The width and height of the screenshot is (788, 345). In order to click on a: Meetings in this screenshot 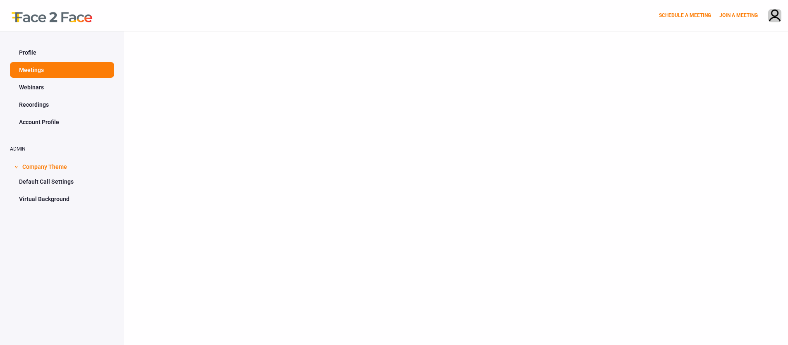, I will do `click(62, 70)`.